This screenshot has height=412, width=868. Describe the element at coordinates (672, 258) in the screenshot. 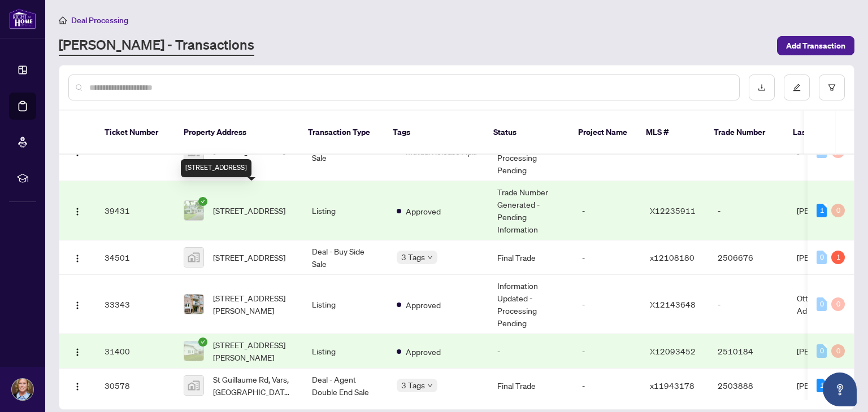

I see `span: x12108180` at that location.